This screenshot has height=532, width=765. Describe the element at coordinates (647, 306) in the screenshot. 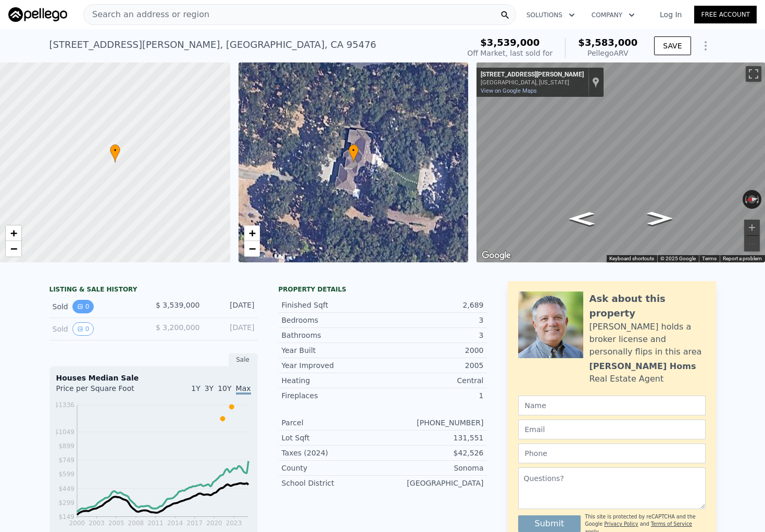

I see `div: Ask about this property` at that location.